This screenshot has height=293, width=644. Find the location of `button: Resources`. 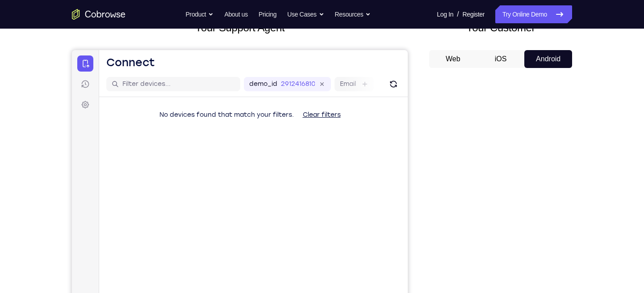

button: Resources is located at coordinates (353, 14).